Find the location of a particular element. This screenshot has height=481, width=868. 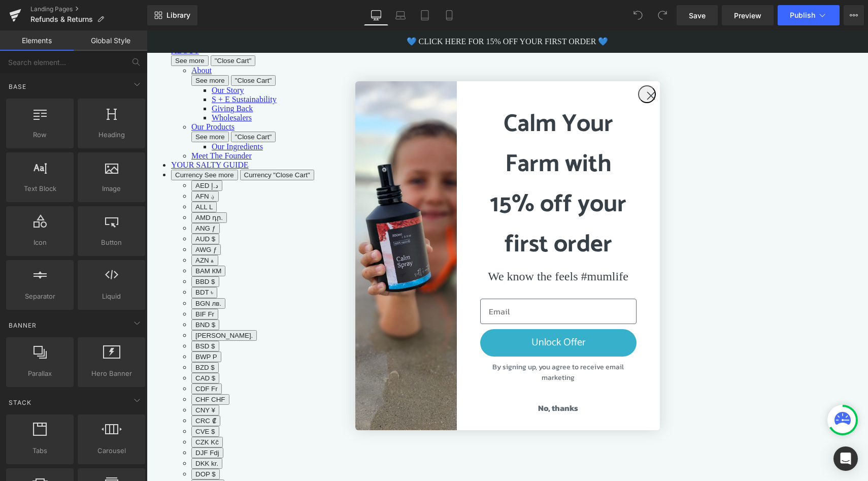

a: Laptop is located at coordinates (400, 15).